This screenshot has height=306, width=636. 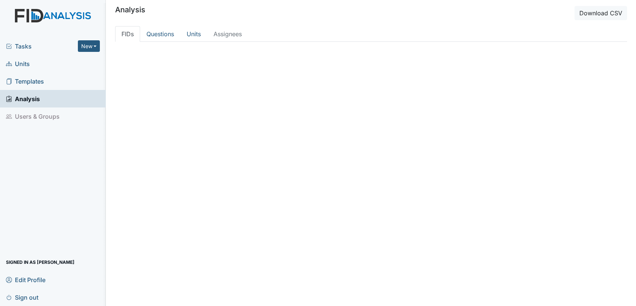 What do you see at coordinates (22, 297) in the screenshot?
I see `span: Sign out` at bounding box center [22, 297].